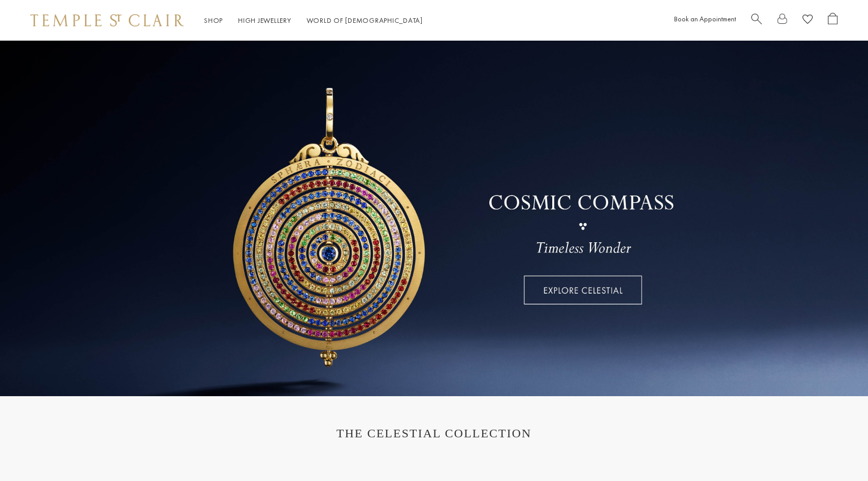 The width and height of the screenshot is (868, 481). I want to click on a: ShopShop, so click(214, 20).